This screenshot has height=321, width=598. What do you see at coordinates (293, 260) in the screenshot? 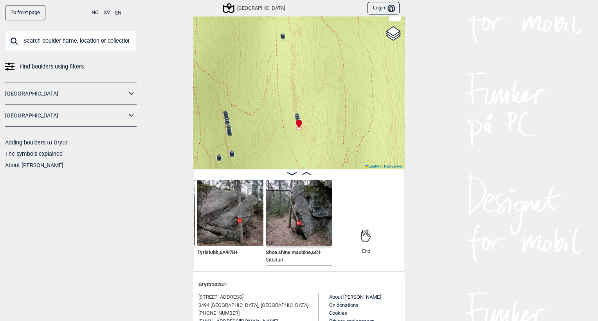
I see `p: Sittstart.` at bounding box center [293, 260].